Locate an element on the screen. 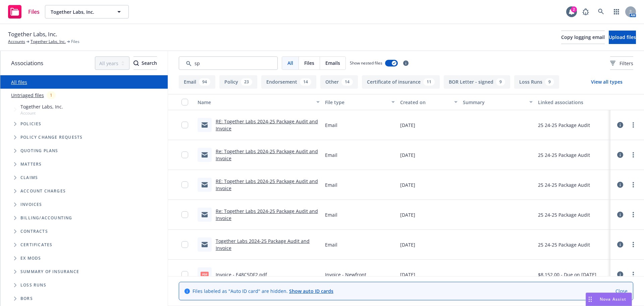  button: Together Labs, Inc. is located at coordinates (87, 12).